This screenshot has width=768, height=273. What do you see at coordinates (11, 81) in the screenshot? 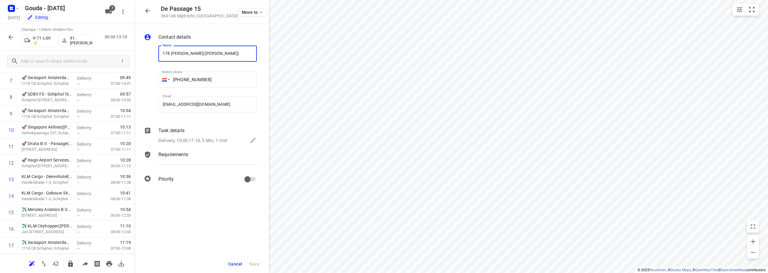
I see `div: 7` at bounding box center [11, 81].